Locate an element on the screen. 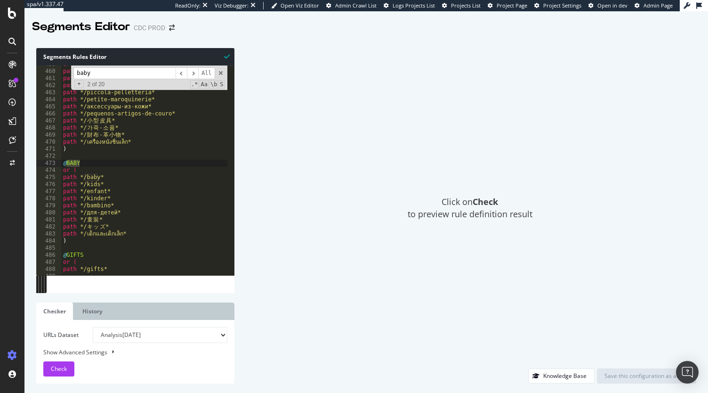 The width and height of the screenshot is (708, 393). span: CaseSensitive Search is located at coordinates (204, 84).